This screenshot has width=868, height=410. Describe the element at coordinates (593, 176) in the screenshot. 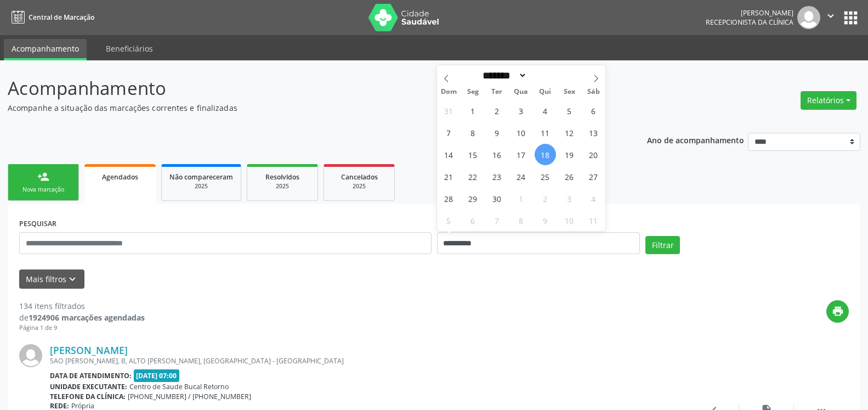

I see `span: Setembro 27, 2025` at that location.